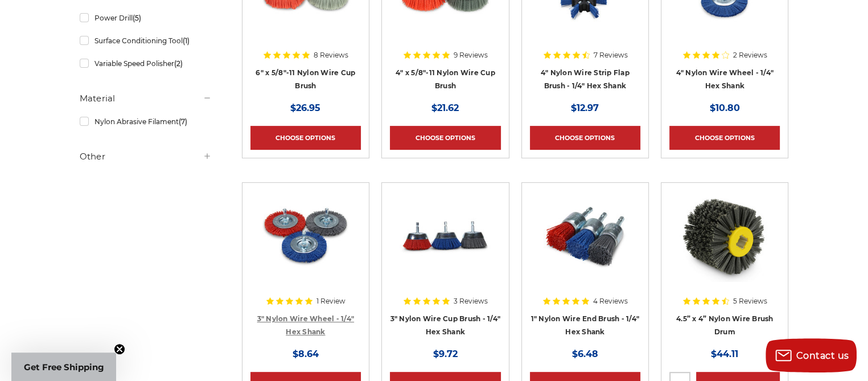  What do you see at coordinates (471, 55) in the screenshot?
I see `span: 9 Reviews` at bounding box center [471, 55].